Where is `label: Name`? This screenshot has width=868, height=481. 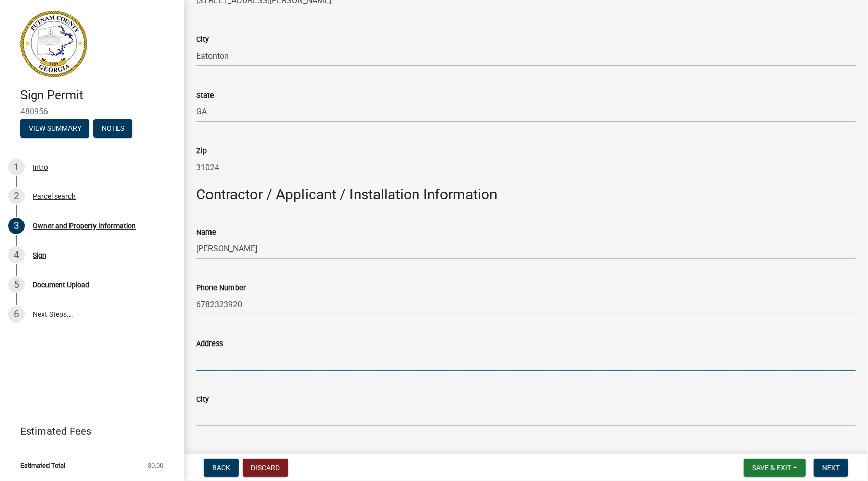 label: Name is located at coordinates (206, 232).